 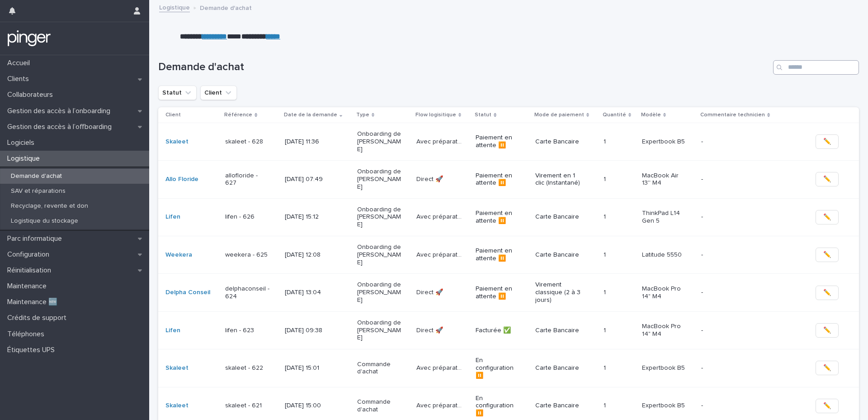 I want to click on p: Accueil, so click(x=20, y=63).